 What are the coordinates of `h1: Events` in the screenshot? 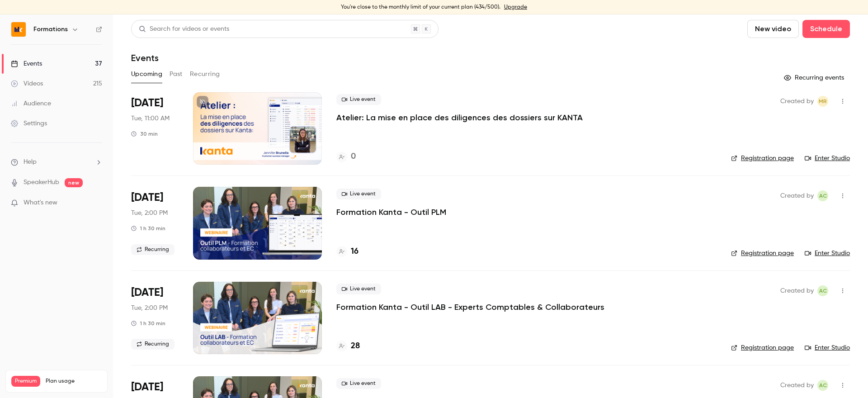 It's located at (145, 58).